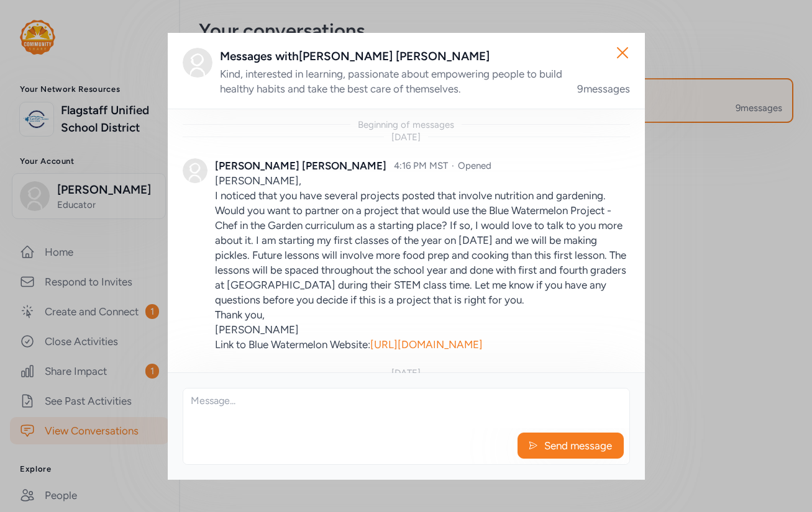  What do you see at coordinates (406, 125) in the screenshot?
I see `div: Beginning of messages` at bounding box center [406, 125].